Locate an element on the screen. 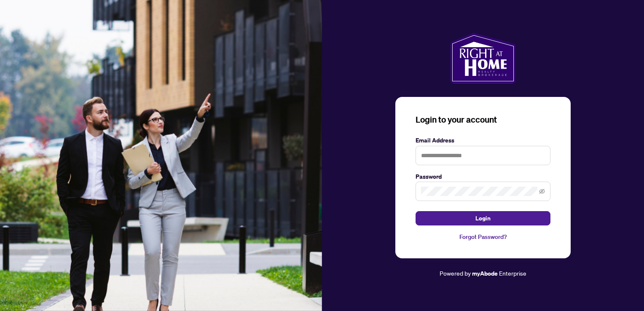 The width and height of the screenshot is (644, 311). span: Powered by is located at coordinates (455, 273).